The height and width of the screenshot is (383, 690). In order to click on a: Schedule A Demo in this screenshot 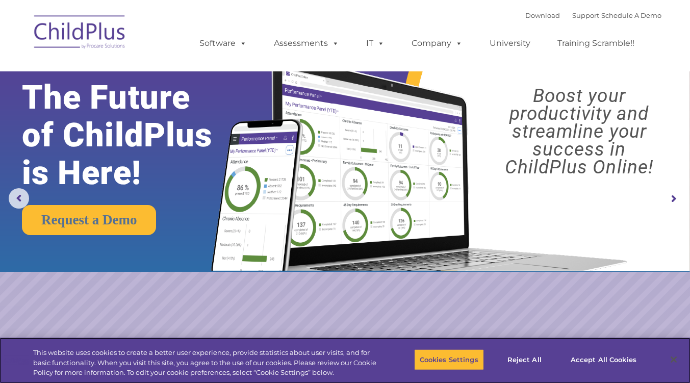, I will do `click(631, 15)`.